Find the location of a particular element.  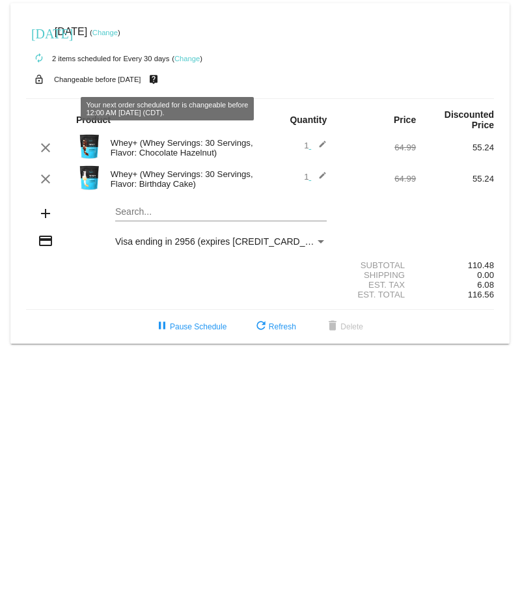

span: 0.00 is located at coordinates (486, 275).